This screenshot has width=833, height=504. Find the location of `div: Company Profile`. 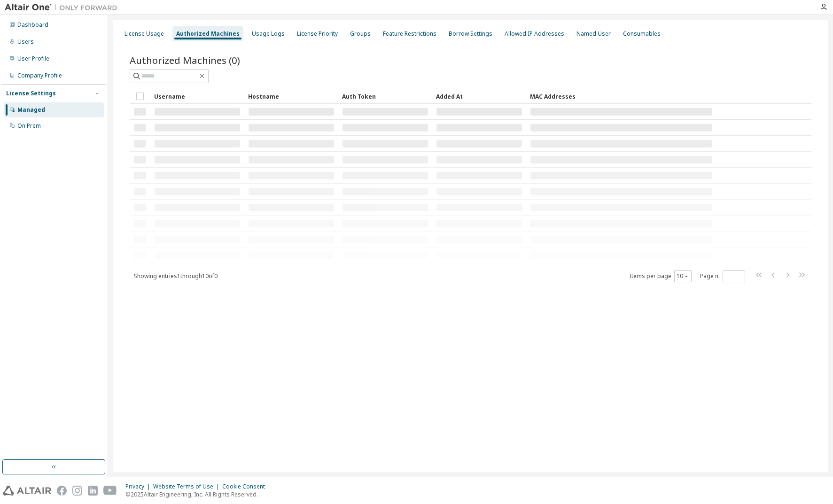

div: Company Profile is located at coordinates (39, 76).